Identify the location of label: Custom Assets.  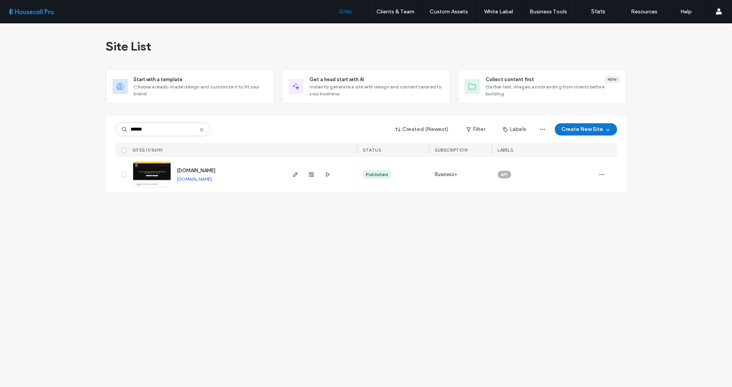
(449, 11).